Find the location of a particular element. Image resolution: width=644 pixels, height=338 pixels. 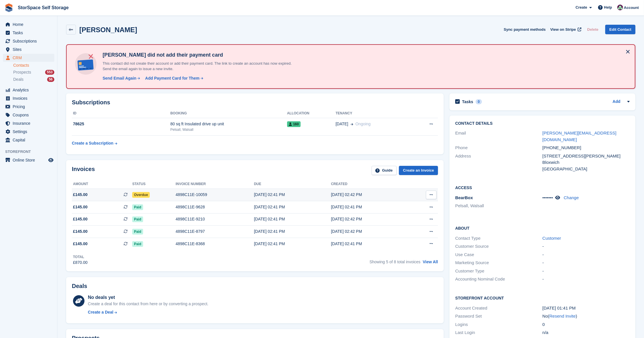

th: Status is located at coordinates (154, 184).